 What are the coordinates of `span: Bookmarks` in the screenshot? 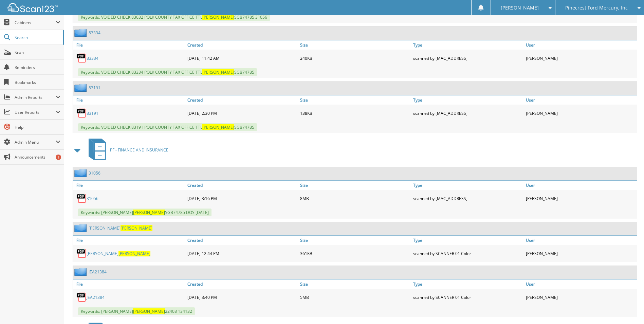 It's located at (38, 82).